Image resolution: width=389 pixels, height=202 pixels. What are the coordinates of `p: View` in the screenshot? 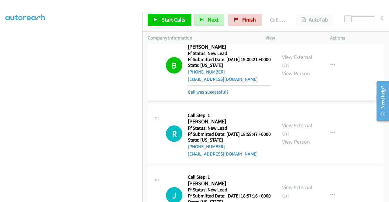 It's located at (292, 38).